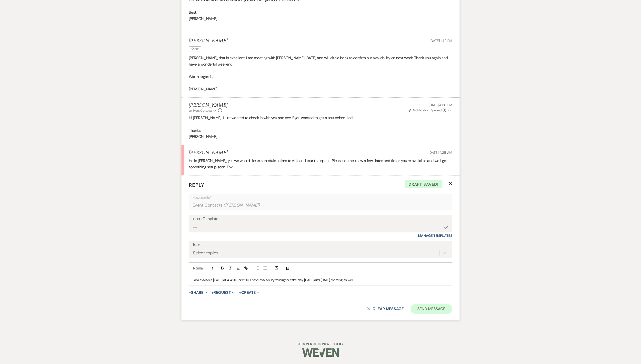  Describe the element at coordinates (320, 219) in the screenshot. I see `div: Insert Template` at that location.